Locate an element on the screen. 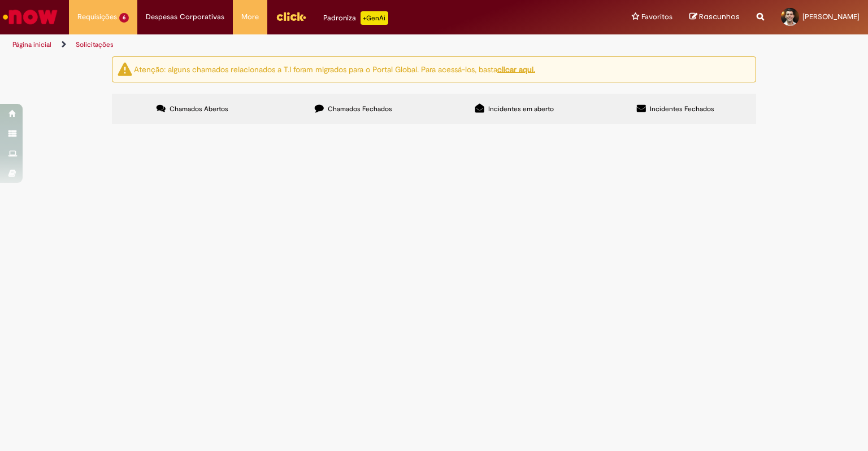 The height and width of the screenshot is (451, 868). a: Rascunhos is located at coordinates (715, 17).